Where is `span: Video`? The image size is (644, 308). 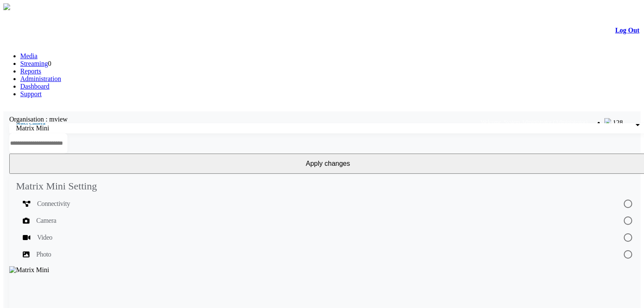
span: Video is located at coordinates (45, 238).